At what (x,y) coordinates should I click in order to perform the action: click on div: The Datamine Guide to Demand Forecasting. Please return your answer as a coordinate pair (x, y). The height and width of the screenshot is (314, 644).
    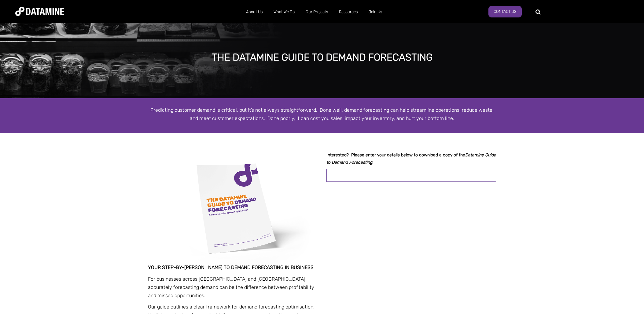
    Looking at the image, I should click on (322, 58).